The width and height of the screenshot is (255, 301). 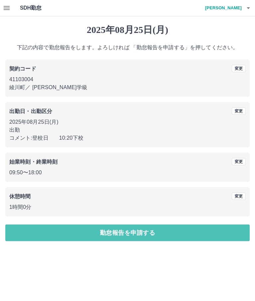 I want to click on p: 41103004, so click(x=128, y=80).